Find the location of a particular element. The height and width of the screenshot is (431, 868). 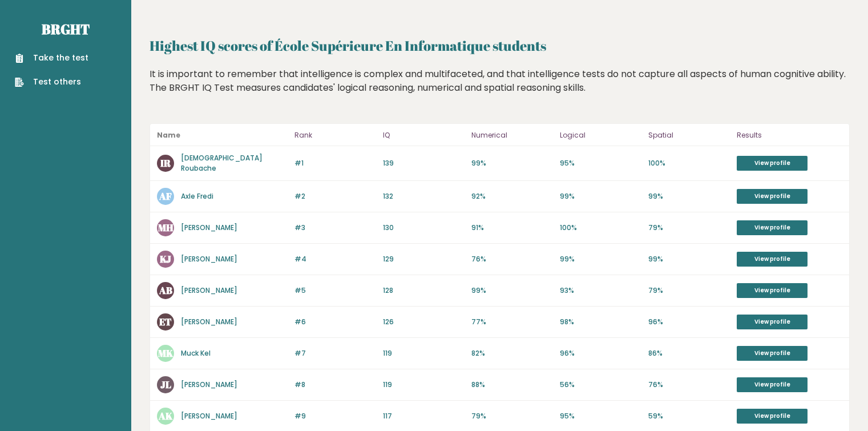

p: 91% is located at coordinates (512, 227).